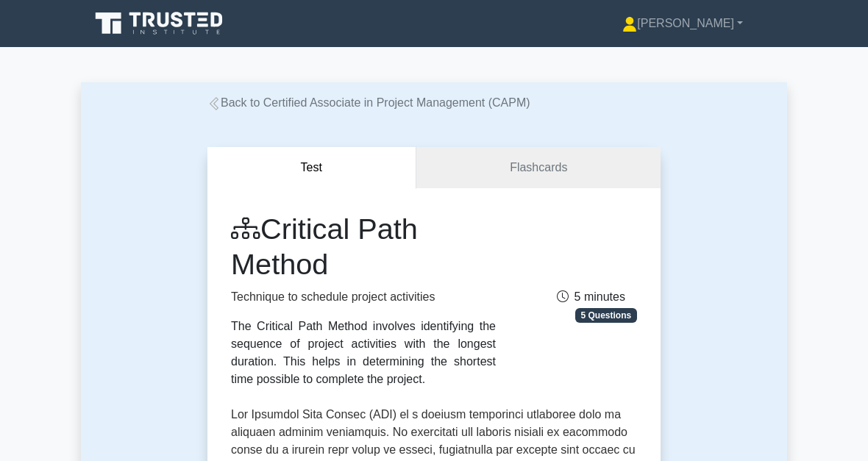  Describe the element at coordinates (539, 168) in the screenshot. I see `a: Flashcards` at that location.